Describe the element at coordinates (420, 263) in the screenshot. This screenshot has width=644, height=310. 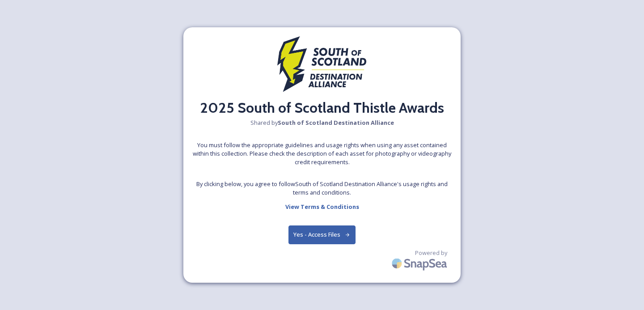
I see `img: SnapSea Logo` at that location.